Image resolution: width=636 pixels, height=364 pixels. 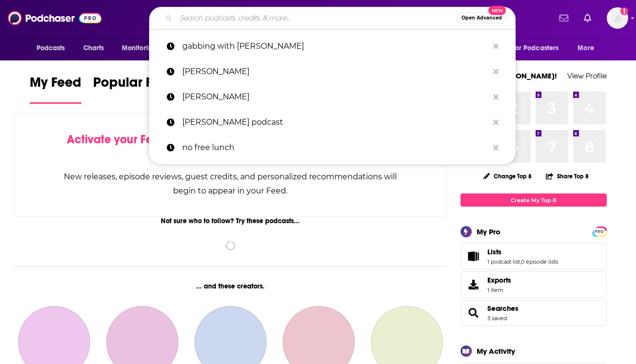 I want to click on p: marc cuban, so click(x=336, y=72).